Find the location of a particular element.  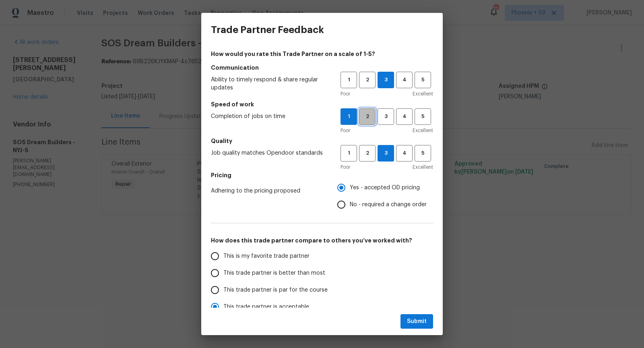

span: This trade partner is par for the course is located at coordinates (275, 290).